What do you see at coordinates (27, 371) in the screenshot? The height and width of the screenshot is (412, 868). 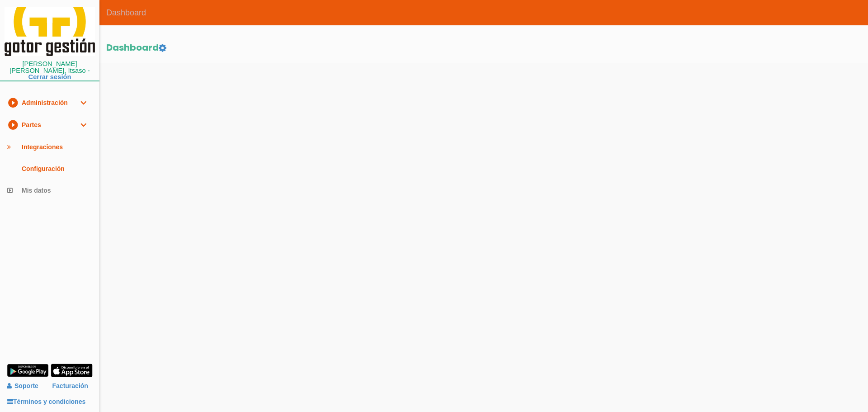 I see `img: google-play.png` at bounding box center [27, 371].